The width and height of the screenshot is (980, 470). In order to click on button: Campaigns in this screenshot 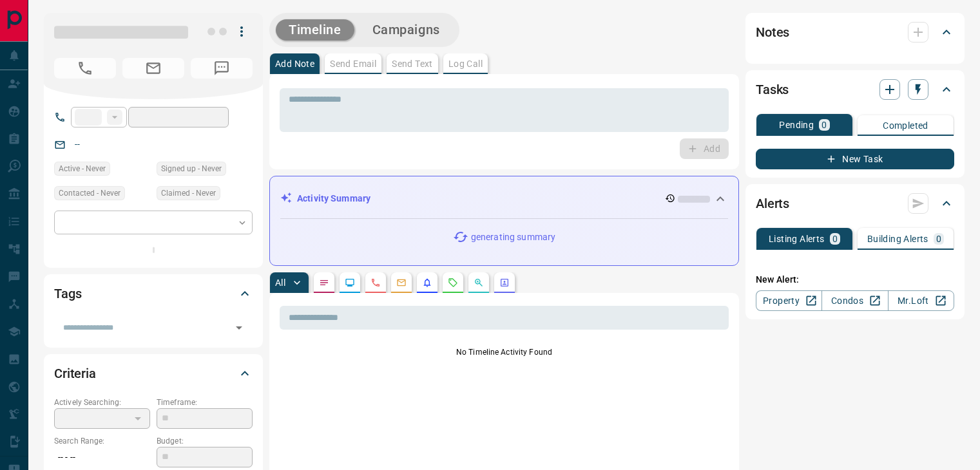, I will do `click(406, 29)`.